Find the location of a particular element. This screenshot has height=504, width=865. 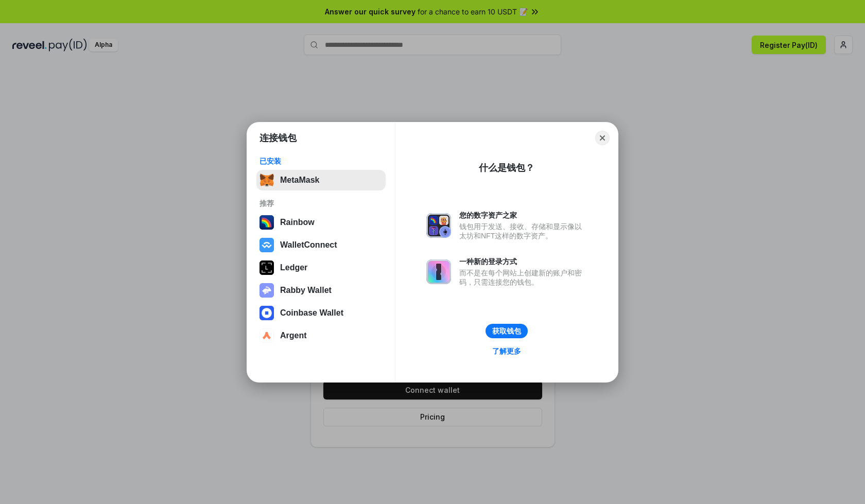

div: Rainbow is located at coordinates (297, 222).